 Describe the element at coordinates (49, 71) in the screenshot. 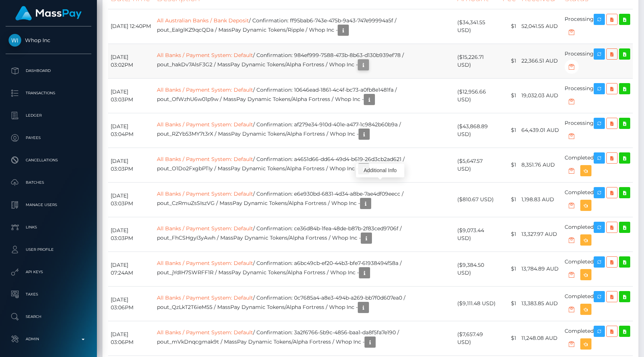

I see `a: Dashboard` at that location.